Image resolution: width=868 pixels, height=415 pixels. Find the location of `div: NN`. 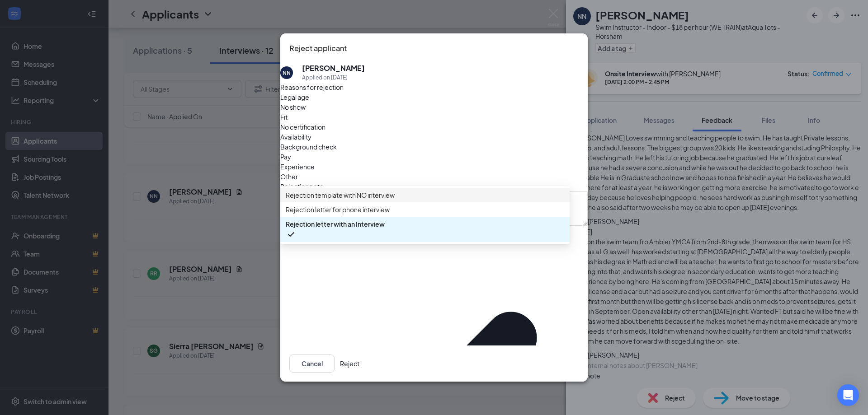

div: NN is located at coordinates (286, 73).